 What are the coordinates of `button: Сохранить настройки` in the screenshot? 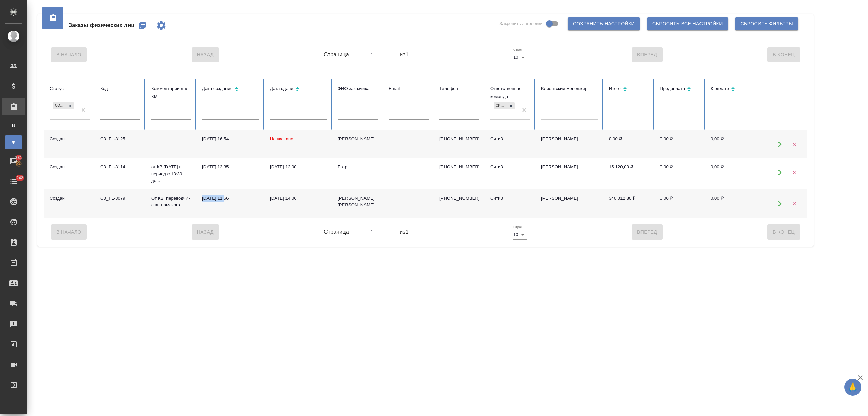 It's located at (604, 24).